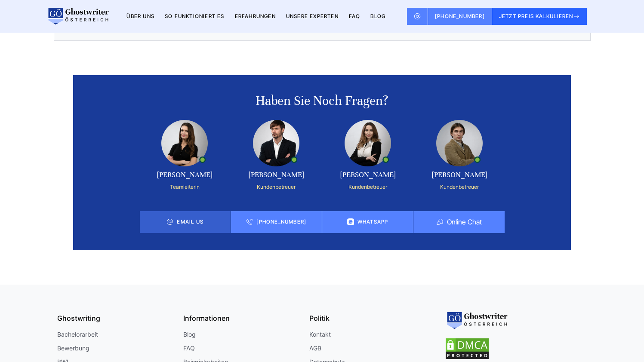 Image resolution: width=644 pixels, height=362 pixels. What do you see at coordinates (539, 17) in the screenshot?
I see `button: JETZT PREIS KALKULIEREN` at bounding box center [539, 17].